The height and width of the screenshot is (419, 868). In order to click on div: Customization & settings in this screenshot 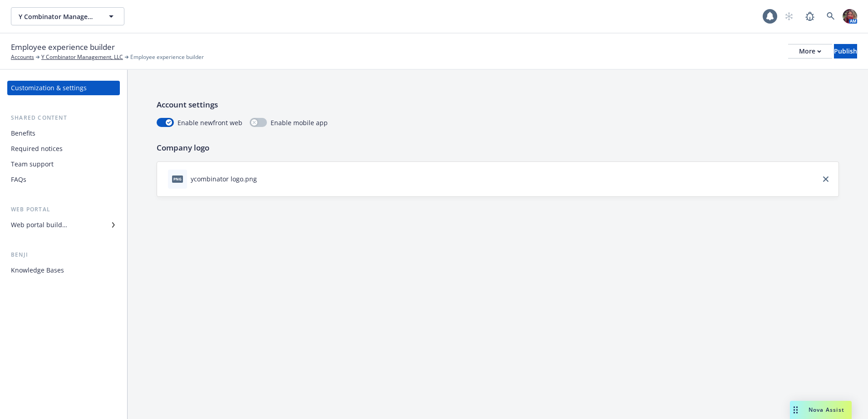, I will do `click(48, 88)`.